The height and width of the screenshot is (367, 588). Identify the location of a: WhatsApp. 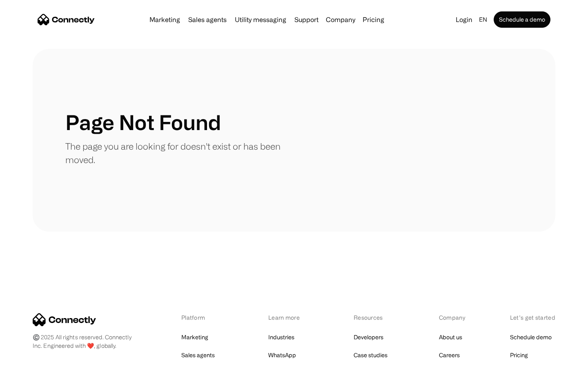
(282, 355).